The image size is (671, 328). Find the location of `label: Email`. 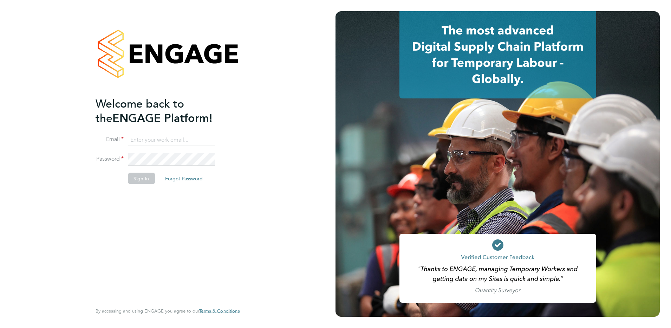

label: Email is located at coordinates (110, 139).